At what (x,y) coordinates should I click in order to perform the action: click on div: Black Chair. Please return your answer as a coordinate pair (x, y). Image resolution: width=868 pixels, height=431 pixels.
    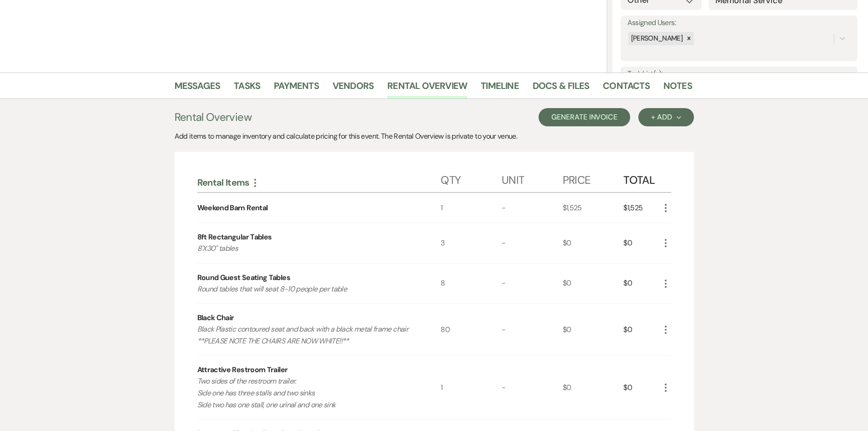
    Looking at the image, I should click on (215, 318).